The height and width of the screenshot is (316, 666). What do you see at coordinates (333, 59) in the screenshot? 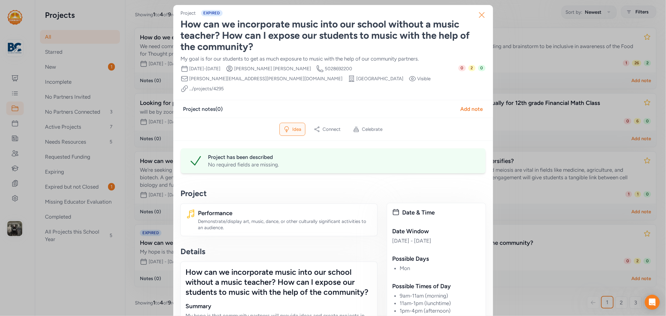
I see `div: My goal is for our students to get as much exposure to music with the help of our community partn...` at bounding box center [333, 59].